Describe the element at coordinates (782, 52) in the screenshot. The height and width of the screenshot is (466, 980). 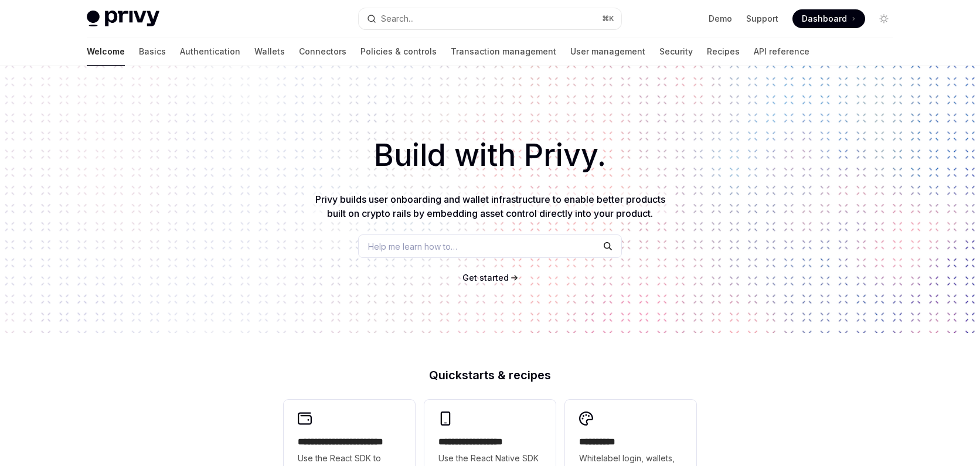
I see `a: API reference` at that location.